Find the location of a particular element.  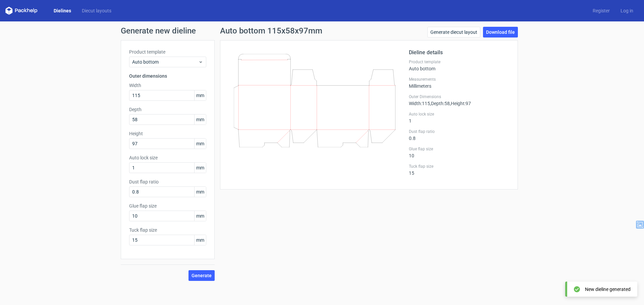

div: New dieline generated is located at coordinates (608, 289).